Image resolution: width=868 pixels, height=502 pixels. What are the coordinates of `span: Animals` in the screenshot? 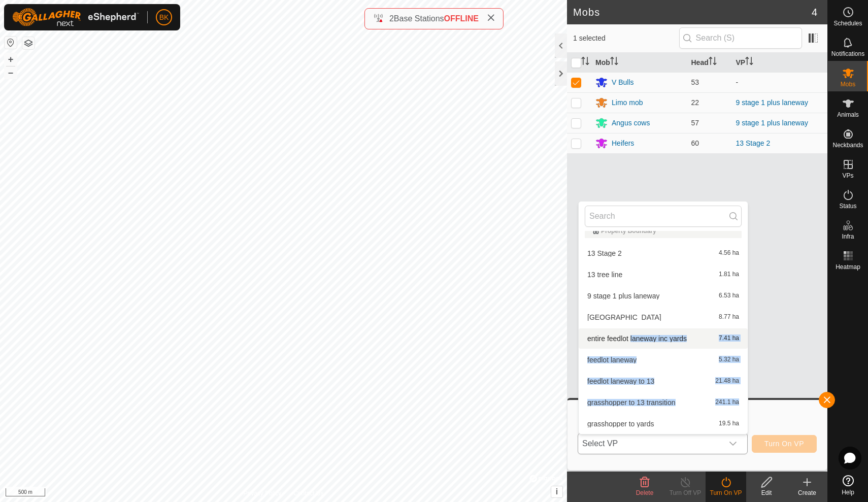 It's located at (847, 115).